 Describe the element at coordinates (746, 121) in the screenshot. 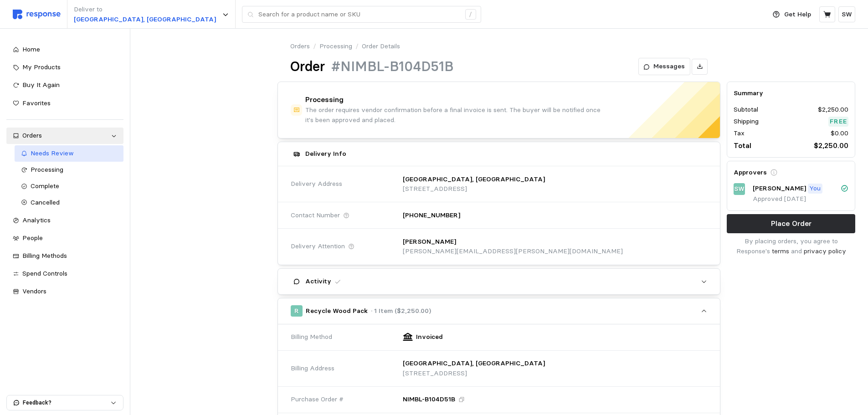

I see `p: Shipping` at that location.